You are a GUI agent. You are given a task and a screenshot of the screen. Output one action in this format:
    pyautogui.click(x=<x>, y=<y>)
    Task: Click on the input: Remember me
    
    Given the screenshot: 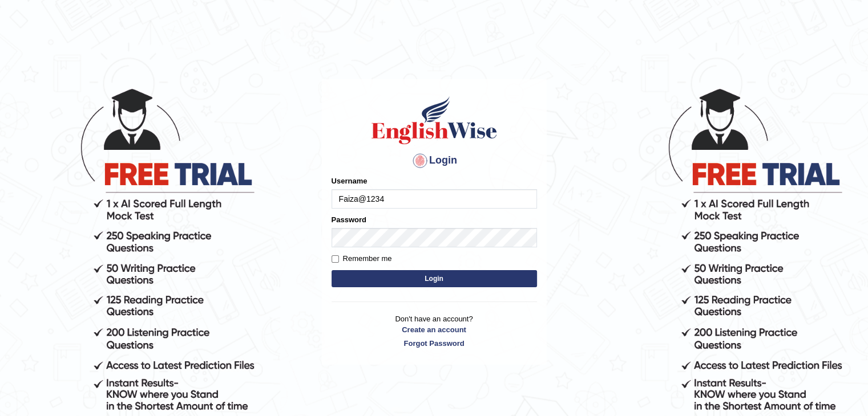 What is the action you would take?
    pyautogui.click(x=335, y=259)
    